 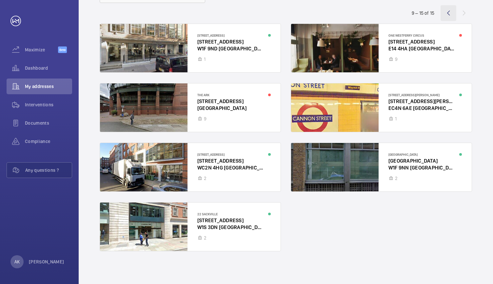 What do you see at coordinates (49, 87) in the screenshot?
I see `span: My addresses` at bounding box center [49, 87].